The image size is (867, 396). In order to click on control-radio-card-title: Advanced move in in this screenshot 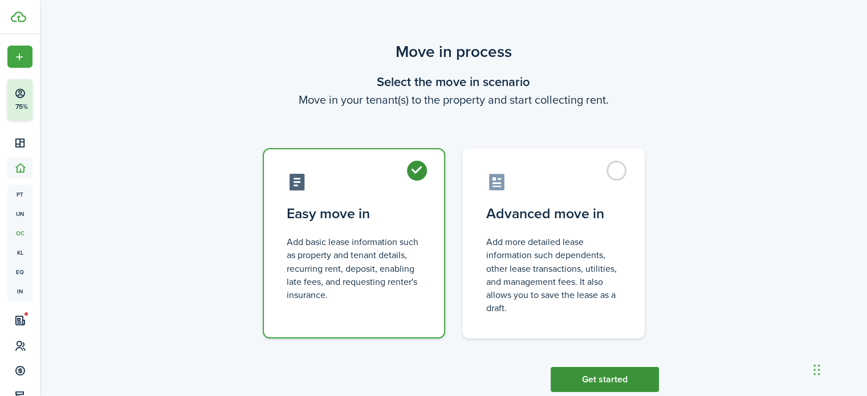, I will do `click(554, 214)`.